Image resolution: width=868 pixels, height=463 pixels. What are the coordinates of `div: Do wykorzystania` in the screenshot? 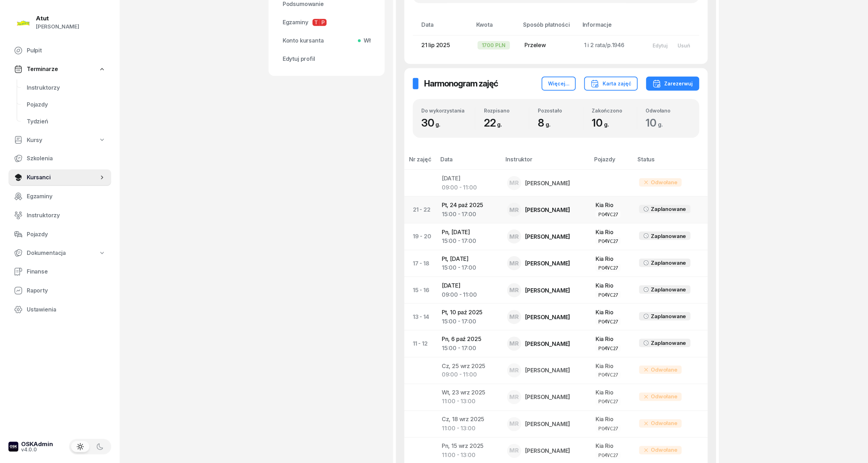 It's located at (449, 111).